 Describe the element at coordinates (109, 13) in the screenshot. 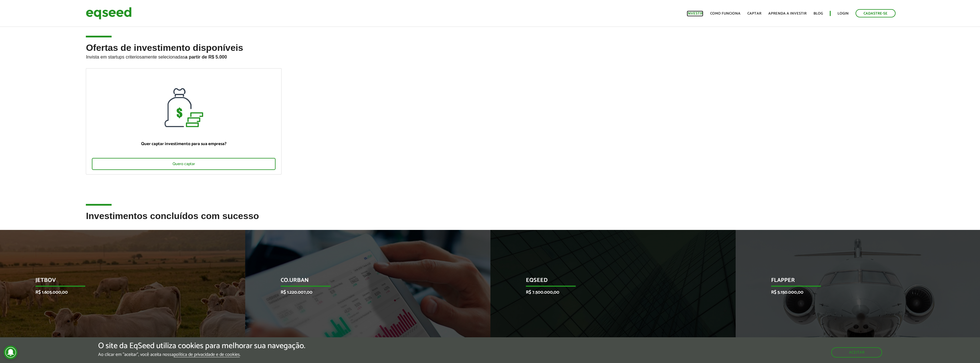

I see `img: EqSeed` at that location.